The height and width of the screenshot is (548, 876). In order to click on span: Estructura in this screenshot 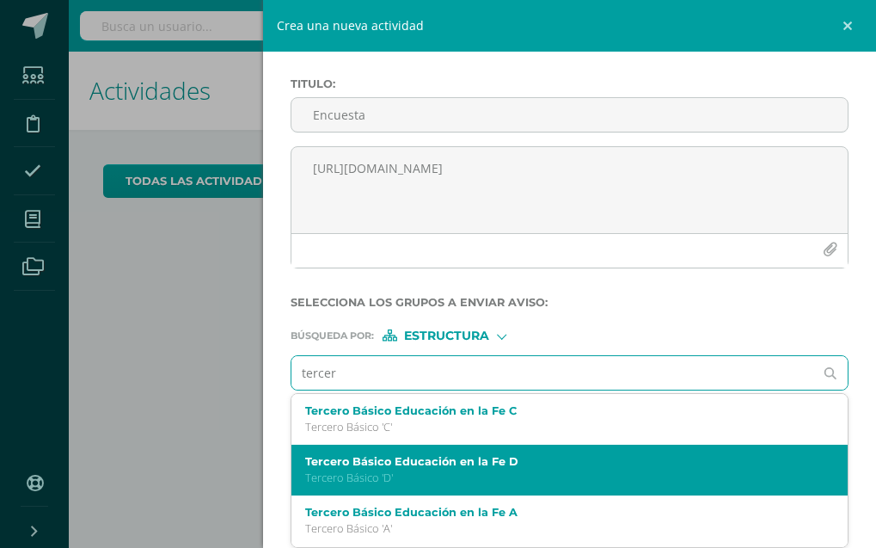, I will do `click(446, 335)`.